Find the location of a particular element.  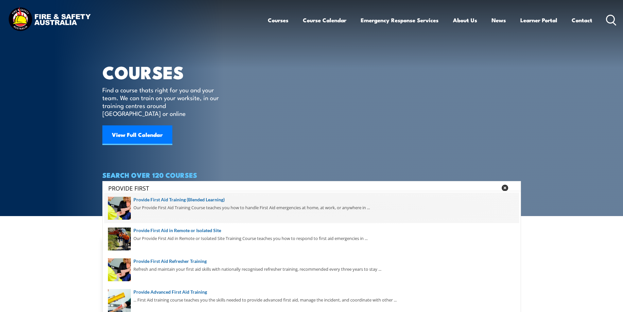

a: Emergency Response Services is located at coordinates (400, 20).